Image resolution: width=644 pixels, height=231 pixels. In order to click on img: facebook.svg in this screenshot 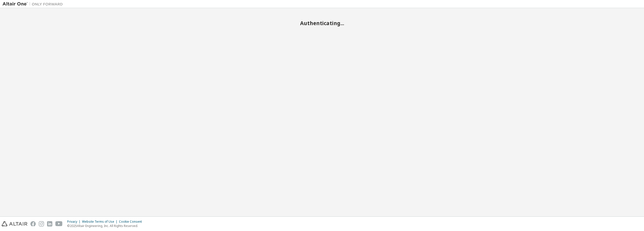, I will do `click(33, 224)`.